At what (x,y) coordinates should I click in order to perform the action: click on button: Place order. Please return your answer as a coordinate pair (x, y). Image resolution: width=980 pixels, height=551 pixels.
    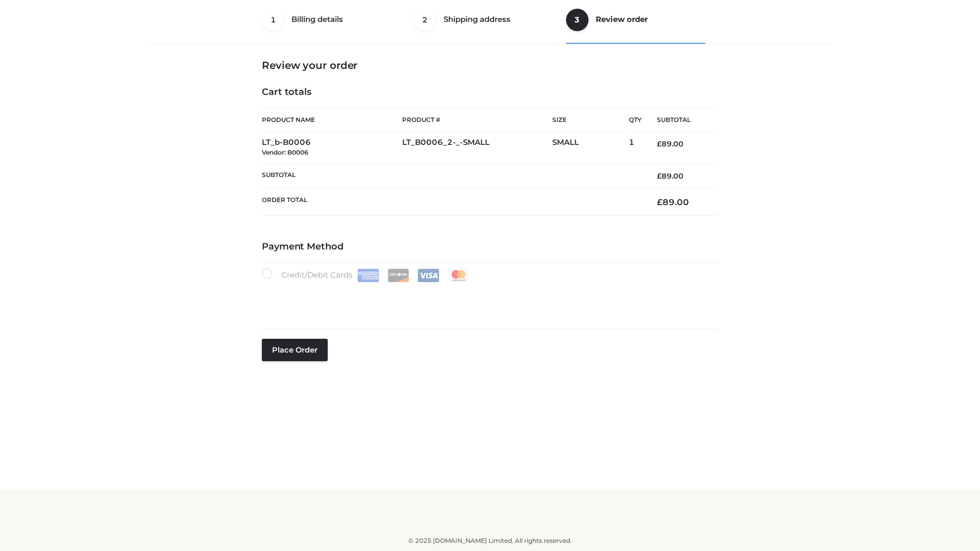
    Looking at the image, I should click on (295, 350).